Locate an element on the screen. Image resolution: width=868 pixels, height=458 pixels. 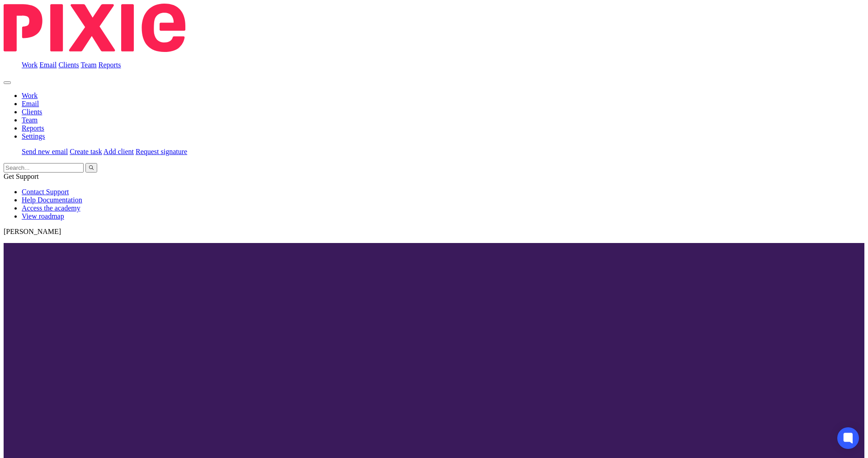
a: Request signature is located at coordinates (161, 151).